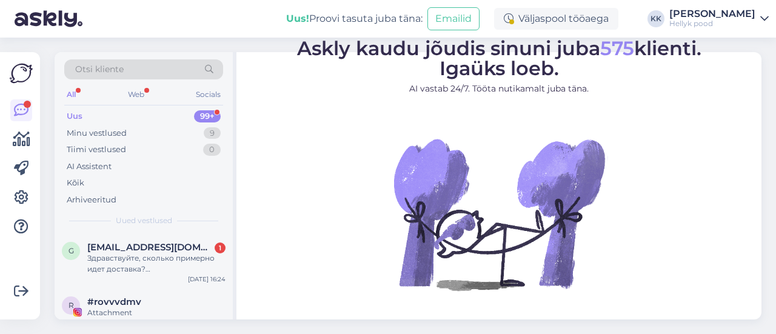  I want to click on div: Arhiveeritud, so click(92, 200).